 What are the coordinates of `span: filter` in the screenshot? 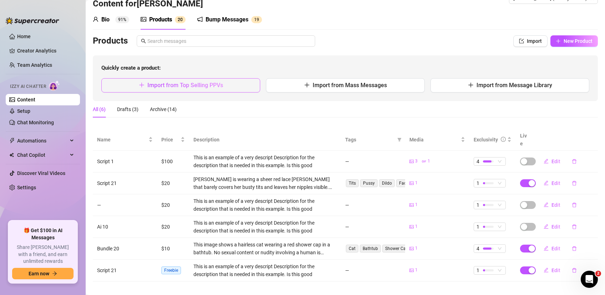 It's located at (399, 139).